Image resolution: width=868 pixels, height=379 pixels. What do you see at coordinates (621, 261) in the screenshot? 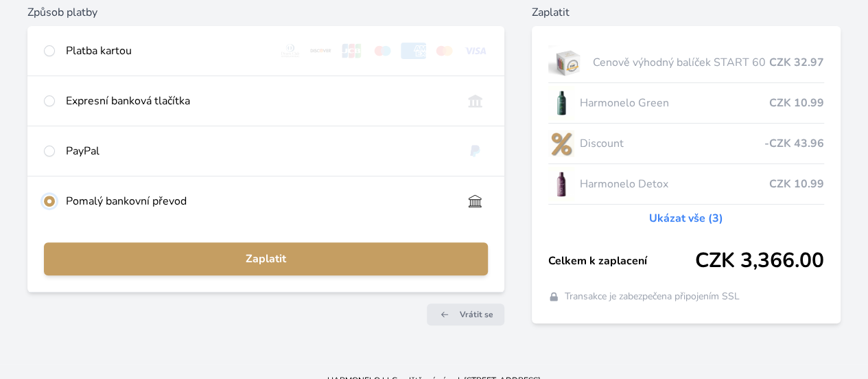
I see `span: Celkem k zaplacení` at bounding box center [621, 261].